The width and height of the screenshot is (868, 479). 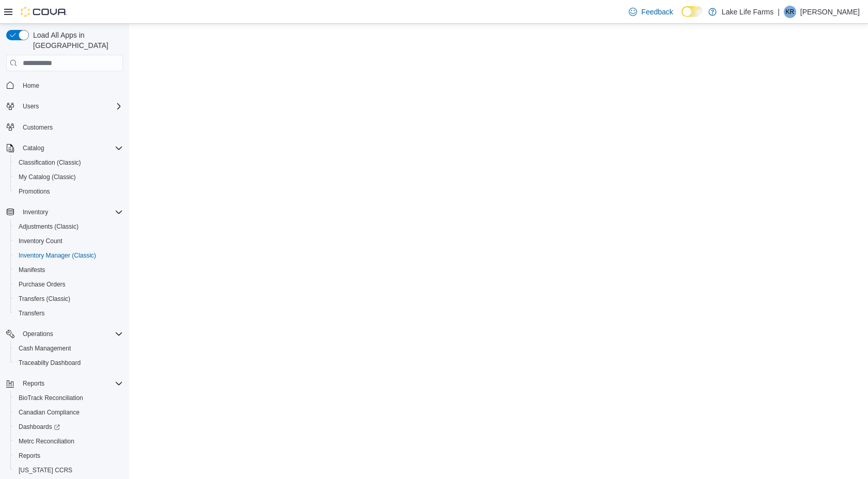 I want to click on a: Cash Management, so click(x=44, y=348).